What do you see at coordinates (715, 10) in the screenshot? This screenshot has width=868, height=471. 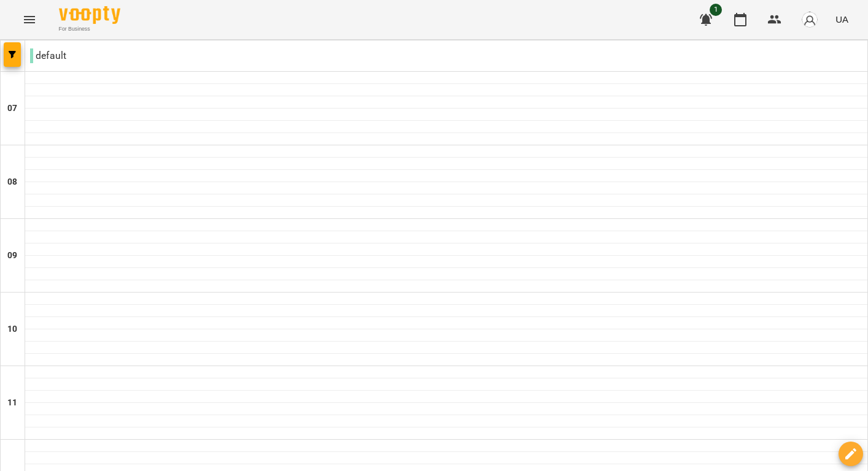 I see `span: 1` at bounding box center [715, 10].